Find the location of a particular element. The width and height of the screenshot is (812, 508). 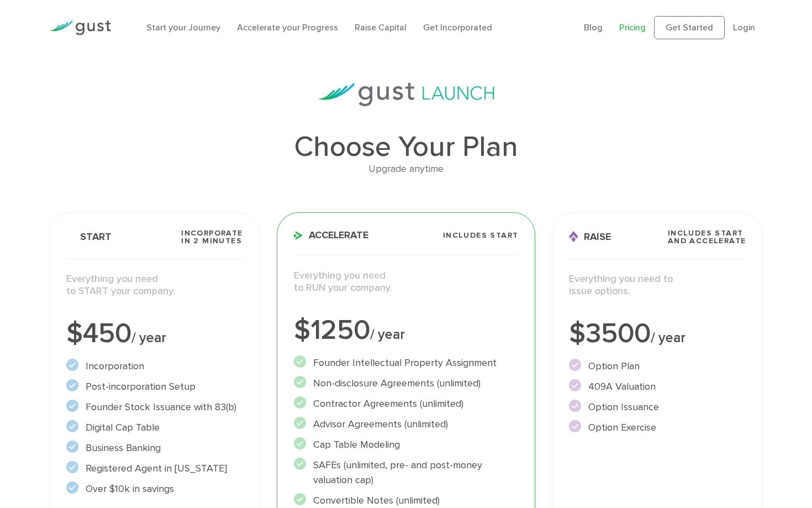

a: Login is located at coordinates (744, 27).